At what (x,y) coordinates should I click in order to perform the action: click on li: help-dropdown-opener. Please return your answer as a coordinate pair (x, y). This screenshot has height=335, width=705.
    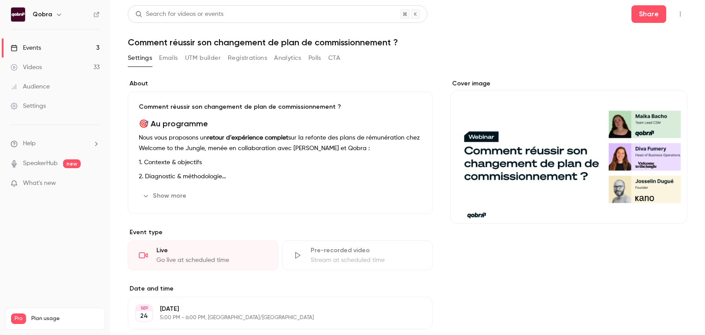
    Looking at the image, I should click on (55, 144).